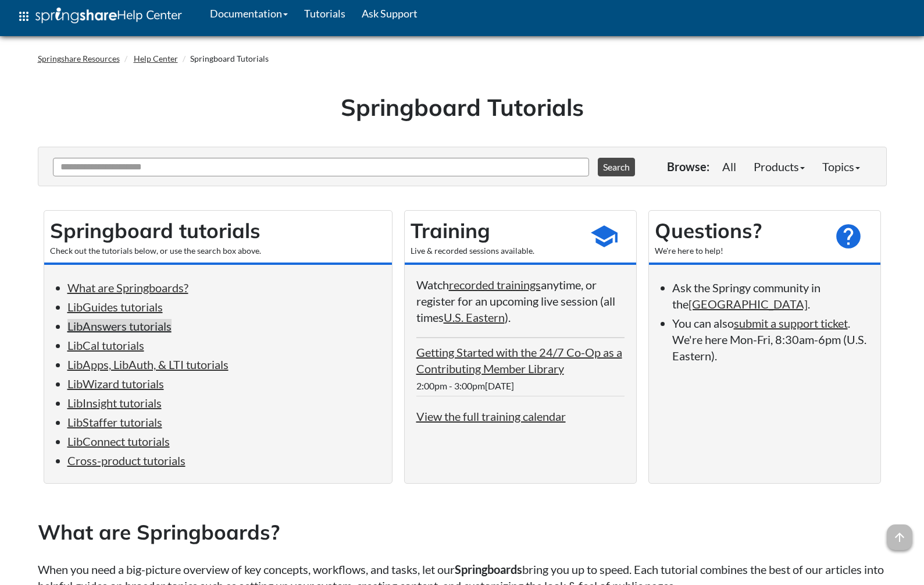 The width and height of the screenshot is (924, 585). I want to click on a: Help Center, so click(156, 58).